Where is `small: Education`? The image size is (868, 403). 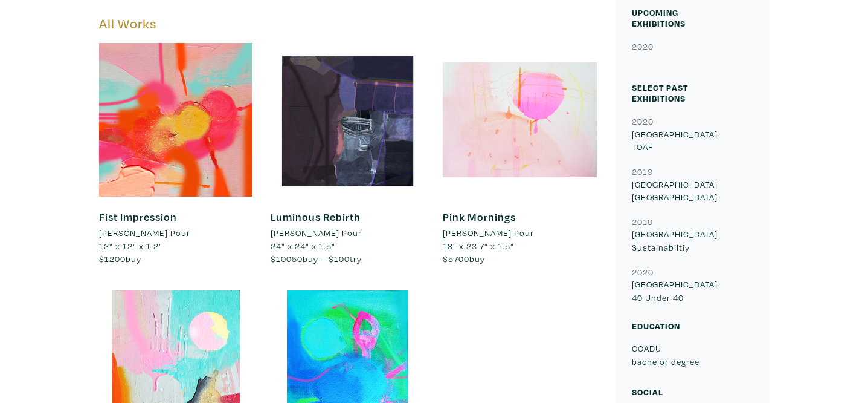
small: Education is located at coordinates (656, 325).